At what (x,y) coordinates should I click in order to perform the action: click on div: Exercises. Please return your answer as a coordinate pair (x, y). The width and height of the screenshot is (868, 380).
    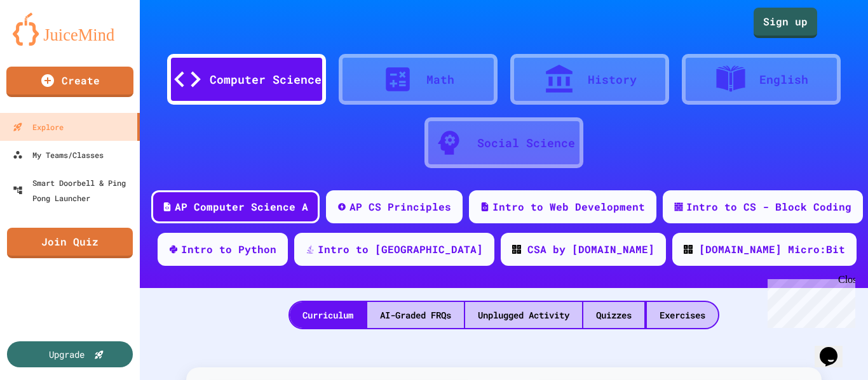
    Looking at the image, I should click on (682, 315).